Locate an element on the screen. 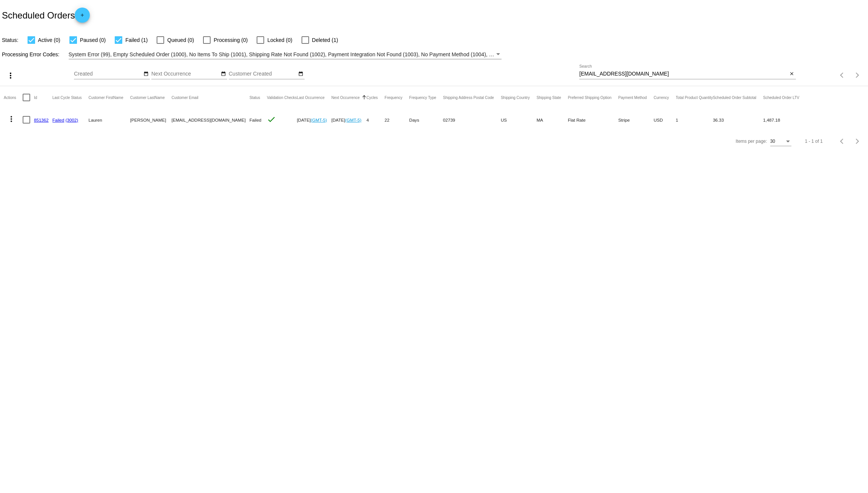 This screenshot has width=868, height=493. button: Change sorting for Subtotal is located at coordinates (734, 97).